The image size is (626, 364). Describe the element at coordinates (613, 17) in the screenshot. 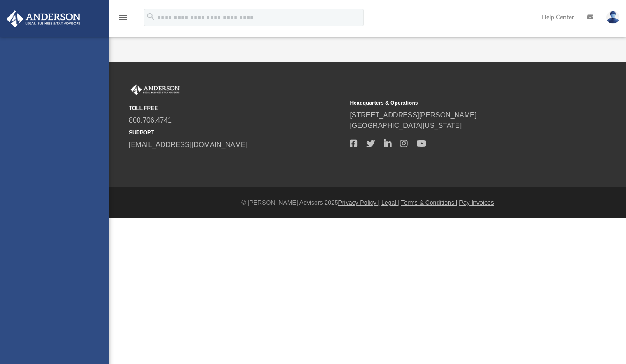

I see `img: User Pic` at that location.